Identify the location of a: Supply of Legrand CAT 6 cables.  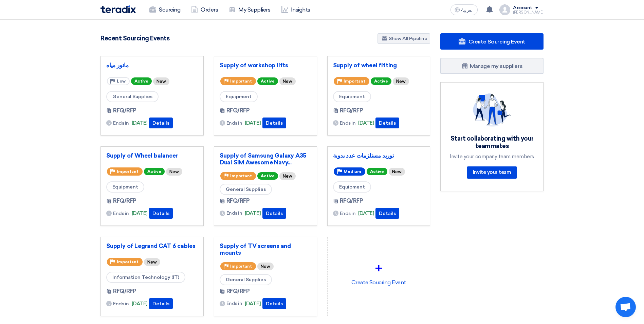
(152, 246).